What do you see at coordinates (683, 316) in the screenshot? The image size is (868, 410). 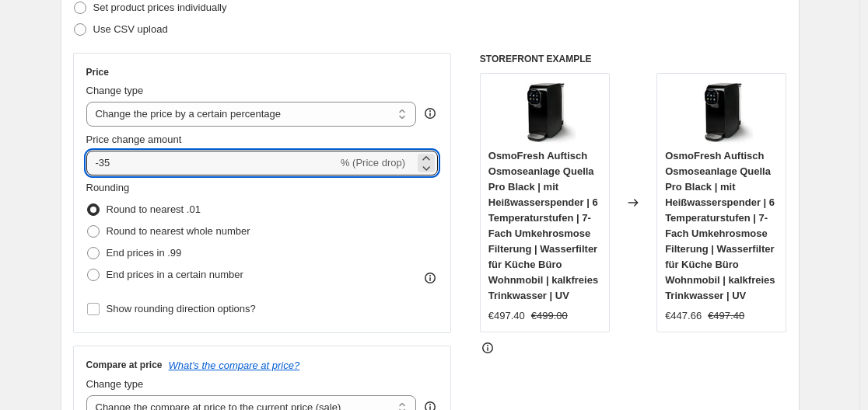 I see `div: €447.66` at bounding box center [683, 316].